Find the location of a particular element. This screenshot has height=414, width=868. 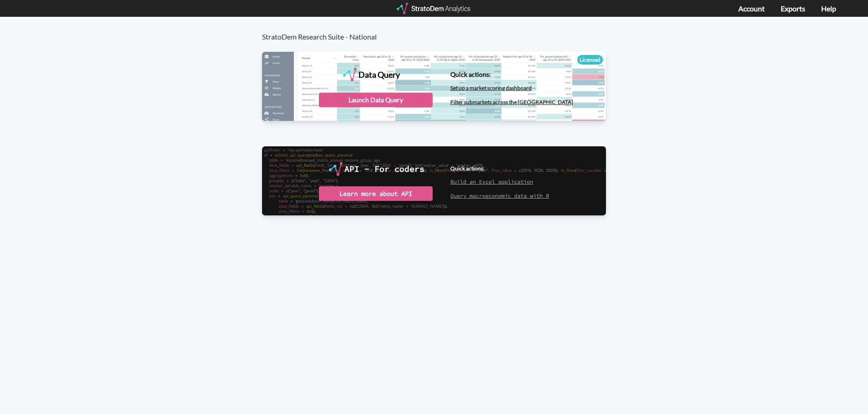

h3: StratoDem Research Suite - National is located at coordinates (438, 29).